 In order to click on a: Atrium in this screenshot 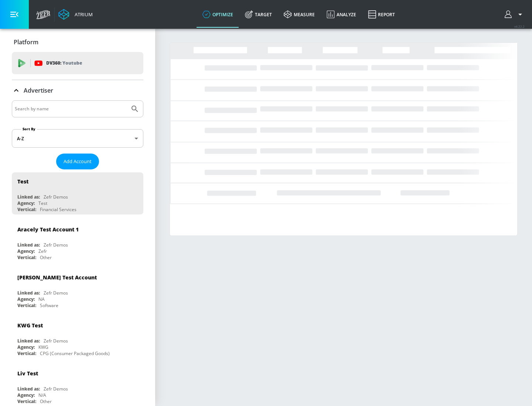, I will do `click(75, 14)`.